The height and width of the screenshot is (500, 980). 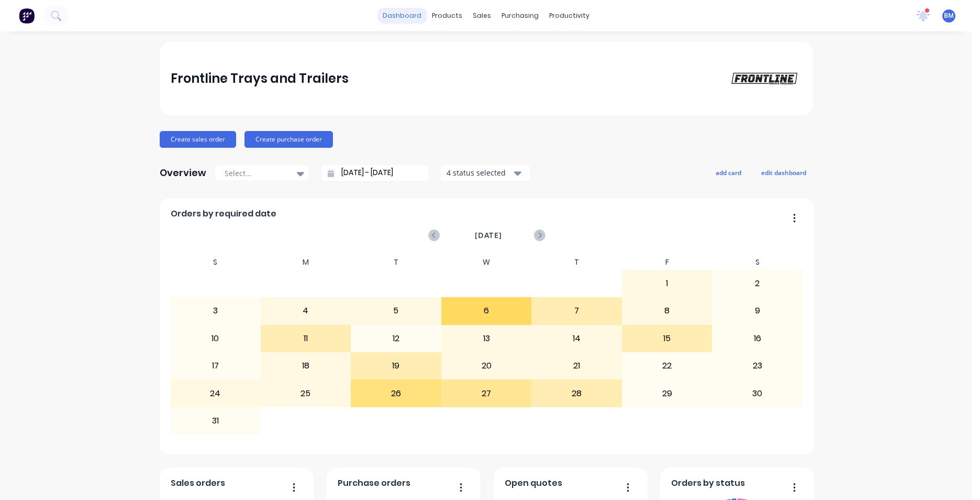 I want to click on div: 11, so click(x=306, y=338).